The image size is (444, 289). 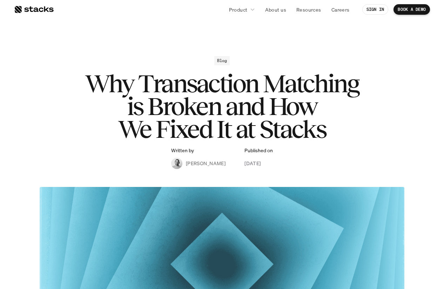 I want to click on h2: Blog, so click(x=222, y=61).